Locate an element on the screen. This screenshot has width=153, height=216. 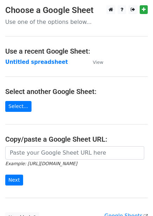
h3: Choose a Google Sheet is located at coordinates (76, 10).